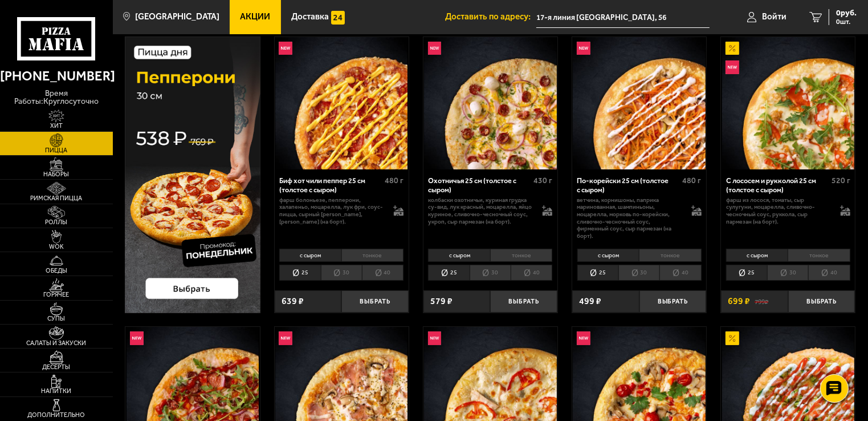 The image size is (868, 421). I want to click on div: По-корейски 25 см (толстое с сыром), so click(628, 185).